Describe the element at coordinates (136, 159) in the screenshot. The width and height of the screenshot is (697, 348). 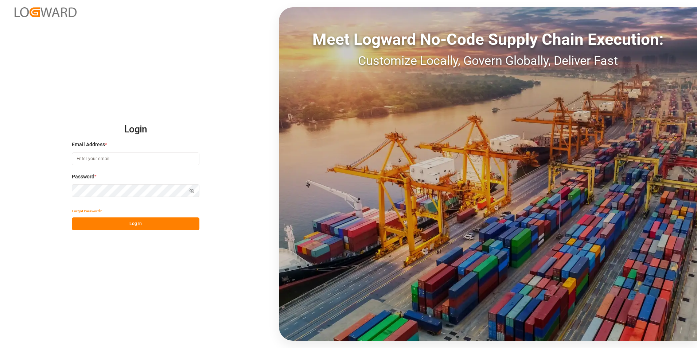
I see `input: Enter your email` at that location.